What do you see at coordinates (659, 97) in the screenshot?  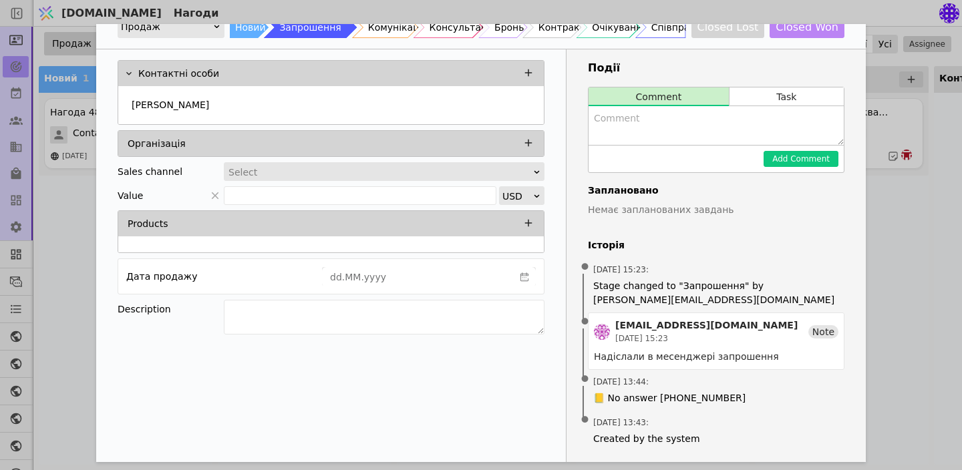 I see `button: Comment` at bounding box center [659, 97].